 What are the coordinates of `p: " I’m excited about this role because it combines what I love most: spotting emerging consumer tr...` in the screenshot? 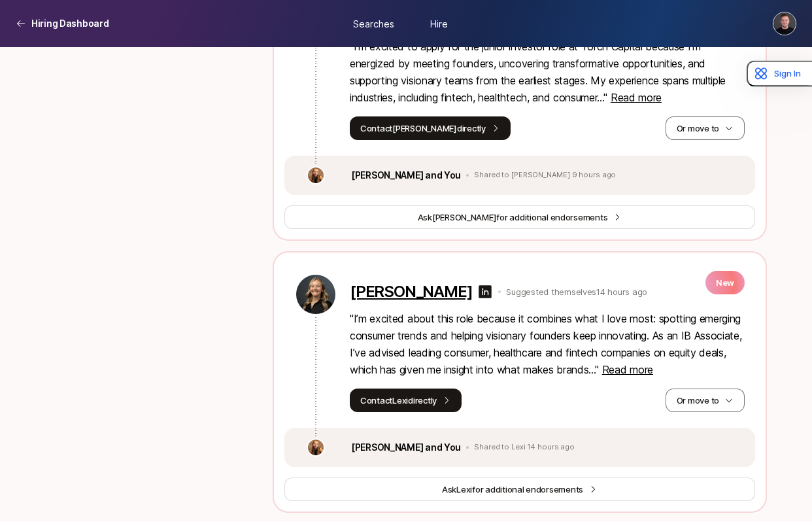 It's located at (547, 344).